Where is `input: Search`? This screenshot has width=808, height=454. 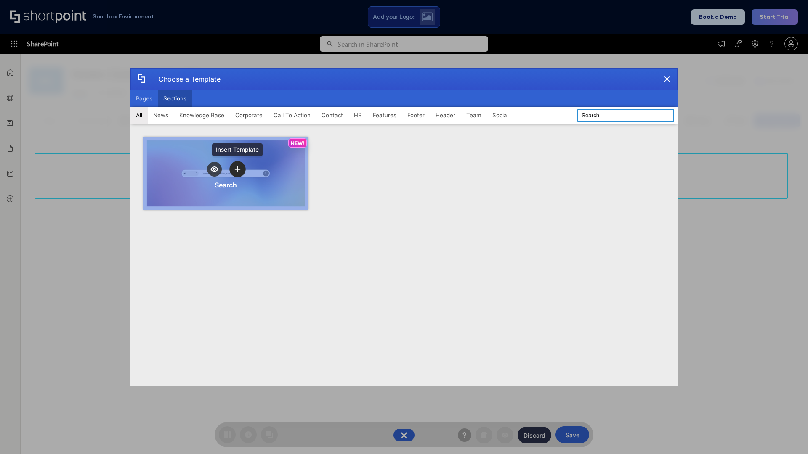
input: Search is located at coordinates (626, 116).